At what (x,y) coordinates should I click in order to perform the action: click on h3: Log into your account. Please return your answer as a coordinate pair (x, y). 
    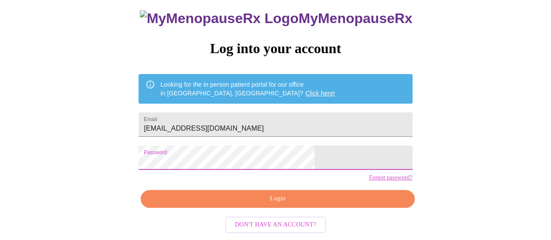
    Looking at the image, I should click on (275, 48).